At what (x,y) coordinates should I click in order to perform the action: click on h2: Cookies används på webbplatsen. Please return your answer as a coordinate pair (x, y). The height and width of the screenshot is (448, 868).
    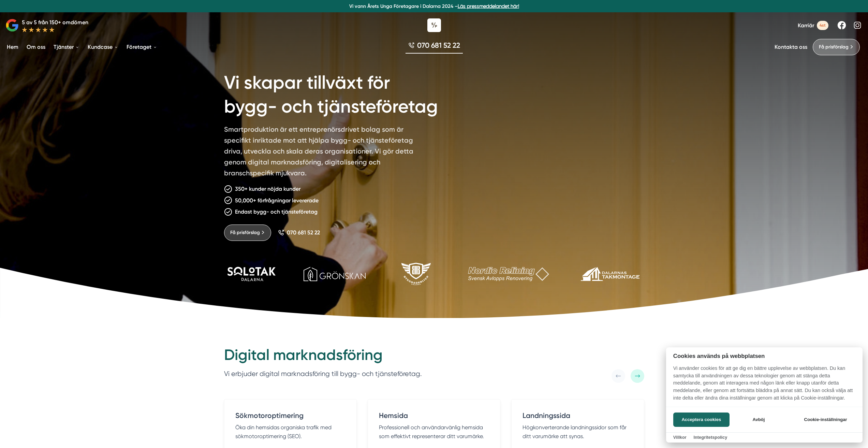
    Looking at the image, I should click on (764, 356).